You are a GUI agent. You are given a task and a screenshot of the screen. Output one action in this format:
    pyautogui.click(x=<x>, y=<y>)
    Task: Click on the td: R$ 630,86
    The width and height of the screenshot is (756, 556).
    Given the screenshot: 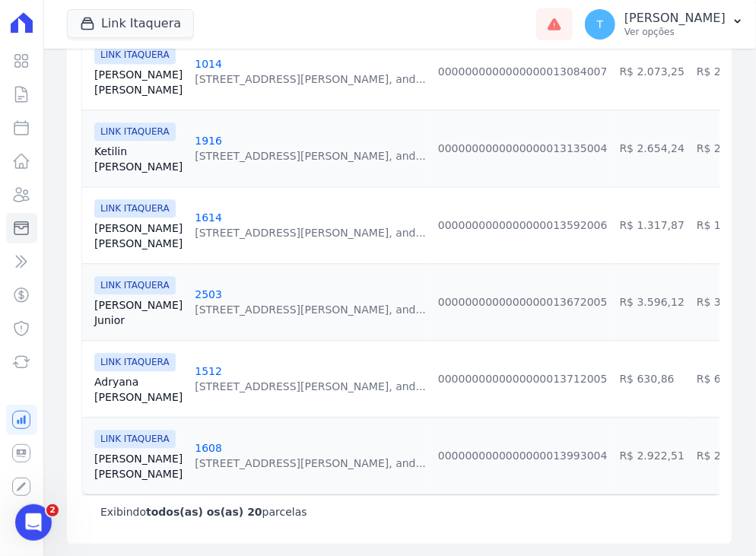 What is the action you would take?
    pyautogui.click(x=652, y=378)
    